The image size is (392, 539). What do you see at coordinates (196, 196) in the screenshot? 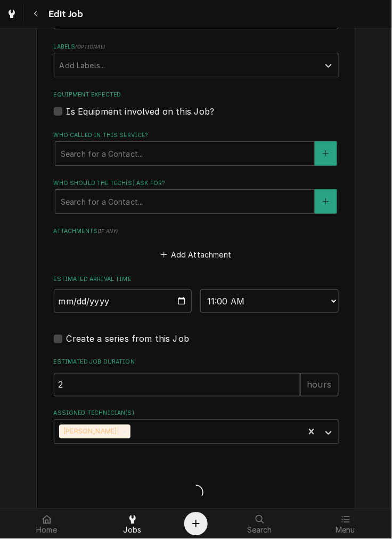
I see `div: Who should the tech(s) ask for?` at bounding box center [196, 196].